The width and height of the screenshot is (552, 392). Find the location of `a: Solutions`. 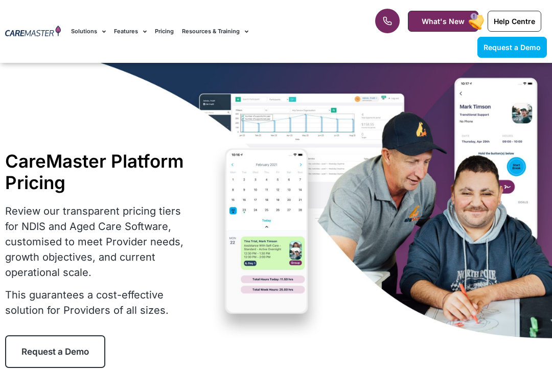

a: Solutions is located at coordinates (89, 31).